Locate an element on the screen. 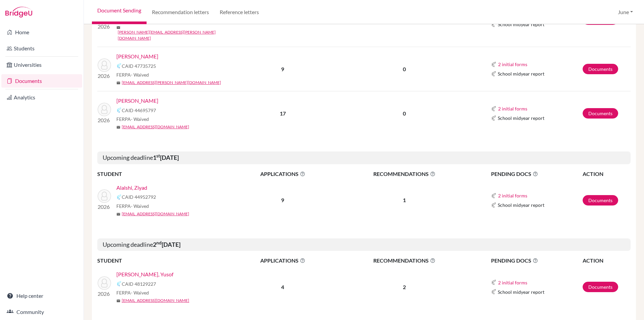 Image resolution: width=644 pixels, height=320 pixels. a: Universities is located at coordinates (42, 65).